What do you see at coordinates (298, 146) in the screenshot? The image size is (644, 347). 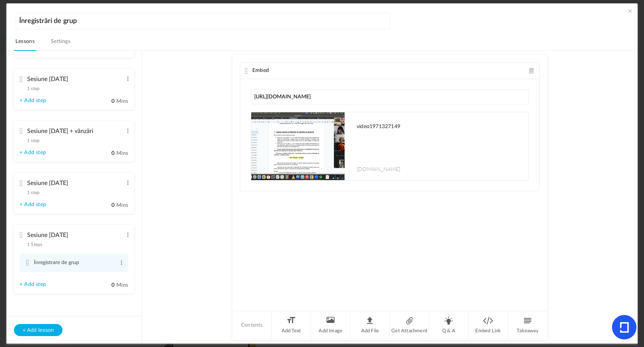 I see `img: maxresdefault.jpg` at bounding box center [298, 146].